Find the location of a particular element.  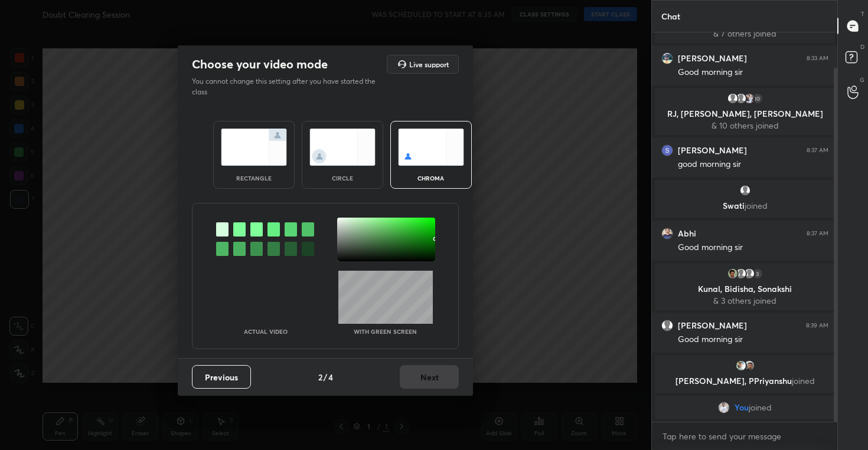

div: 10 is located at coordinates (757, 99).